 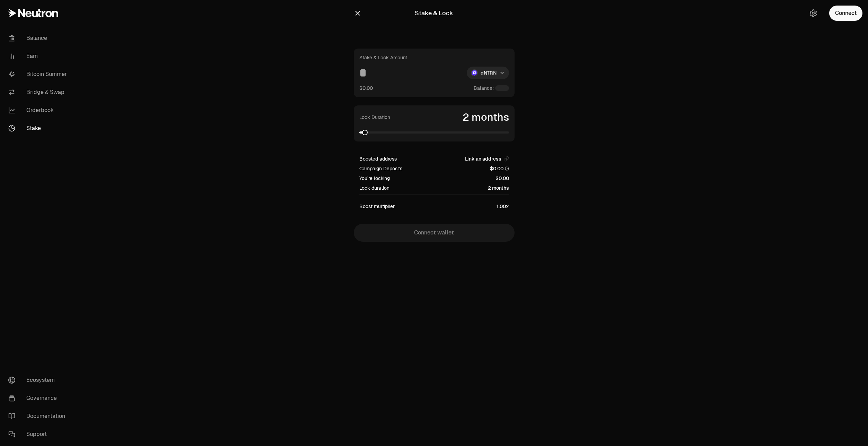 What do you see at coordinates (39, 111) in the screenshot?
I see `a: Orderbook` at bounding box center [39, 111].